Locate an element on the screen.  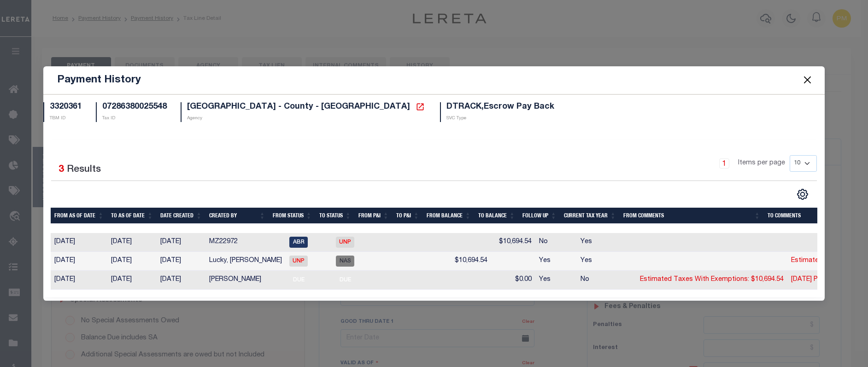
h5: Payment History is located at coordinates (99, 80).